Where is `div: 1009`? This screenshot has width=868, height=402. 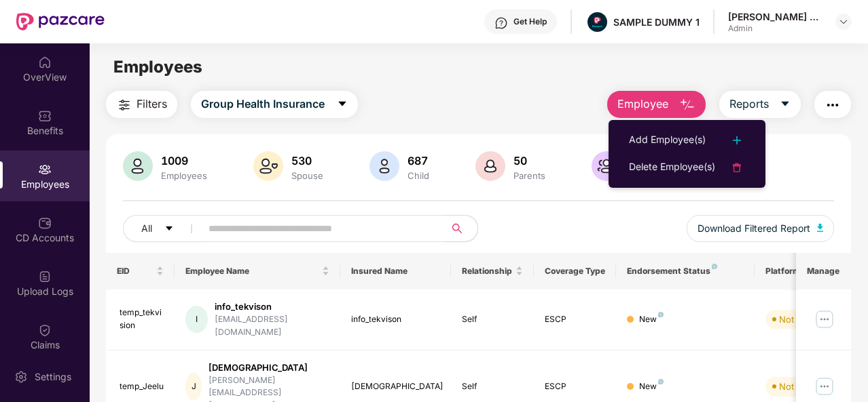 div: 1009 is located at coordinates (184, 160).